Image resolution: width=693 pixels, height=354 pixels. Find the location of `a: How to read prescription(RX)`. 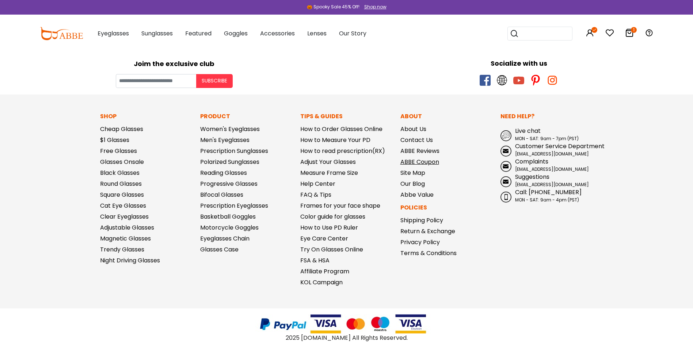

a: How to read prescription(RX) is located at coordinates (343, 151).